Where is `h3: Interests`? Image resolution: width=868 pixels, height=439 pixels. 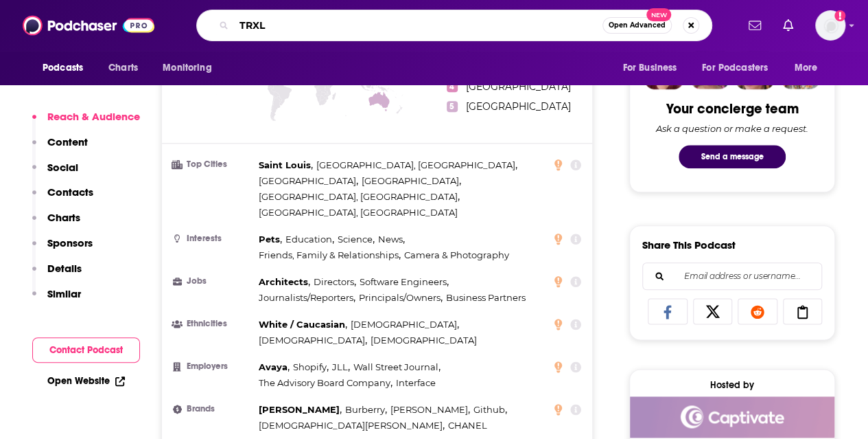
h3: Interests is located at coordinates (213, 238).